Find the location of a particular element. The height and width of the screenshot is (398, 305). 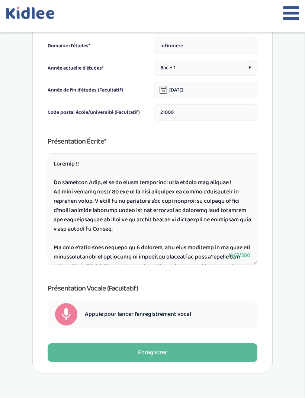

h3: Présentation écrite* is located at coordinates (152, 142).